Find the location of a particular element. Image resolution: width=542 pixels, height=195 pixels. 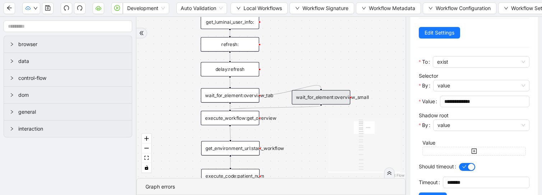

button: plus-square is located at coordinates (474, 151).